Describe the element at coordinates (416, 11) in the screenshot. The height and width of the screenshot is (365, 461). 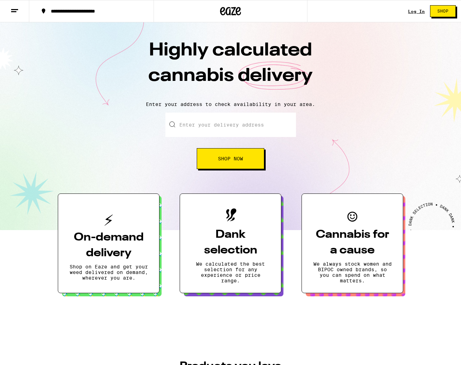
I see `div: Log In` at that location.